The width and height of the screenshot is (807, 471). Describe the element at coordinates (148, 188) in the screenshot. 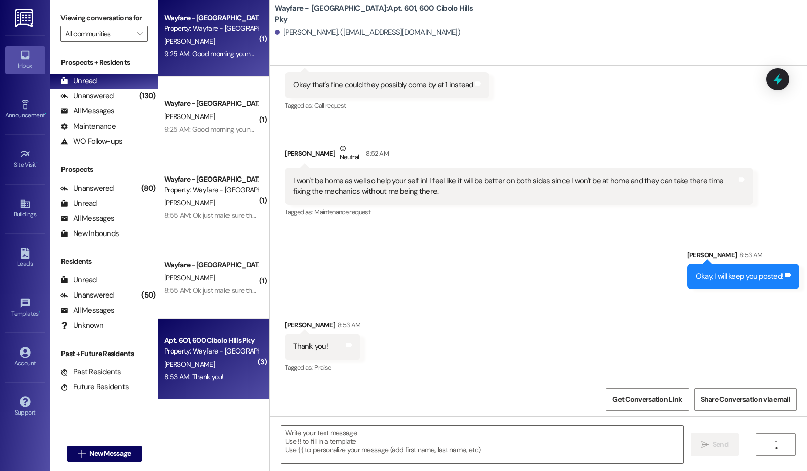

I see `div: (80)` at that location.